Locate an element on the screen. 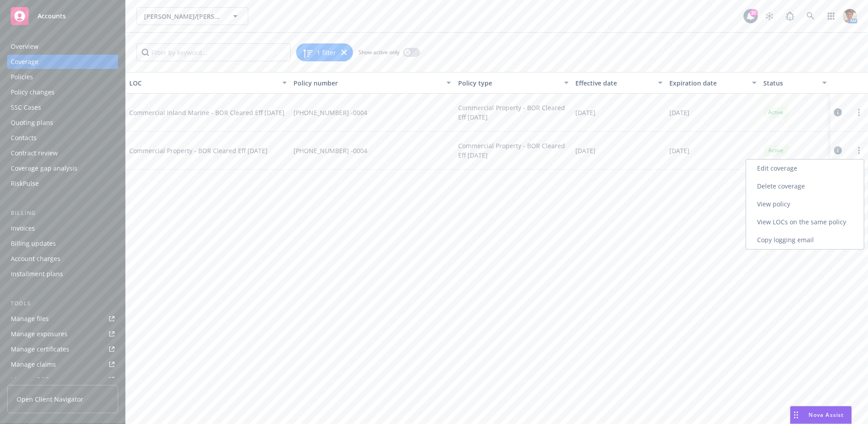 The width and height of the screenshot is (868, 424). div: Status is located at coordinates (791, 83).